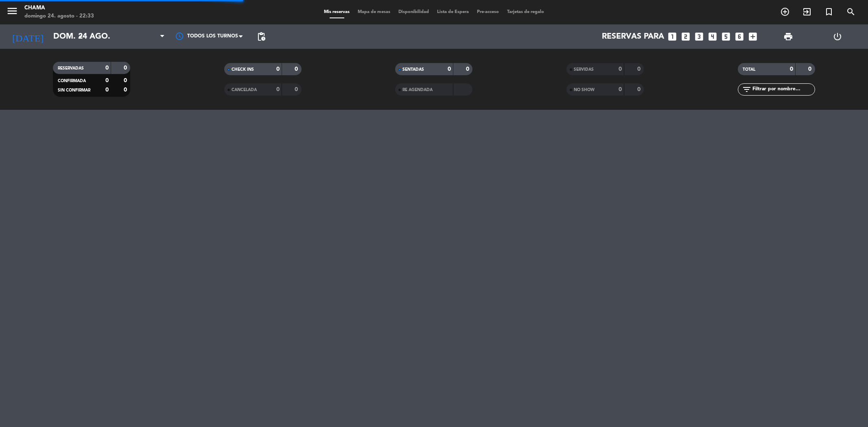 This screenshot has height=427, width=868. What do you see at coordinates (453, 12) in the screenshot?
I see `span: Lista de Espera` at bounding box center [453, 12].